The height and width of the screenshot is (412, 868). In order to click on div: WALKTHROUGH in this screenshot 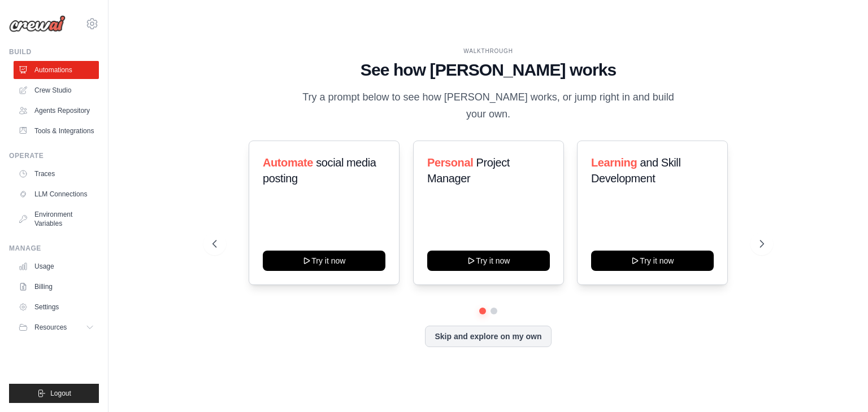, I will do `click(488, 51)`.